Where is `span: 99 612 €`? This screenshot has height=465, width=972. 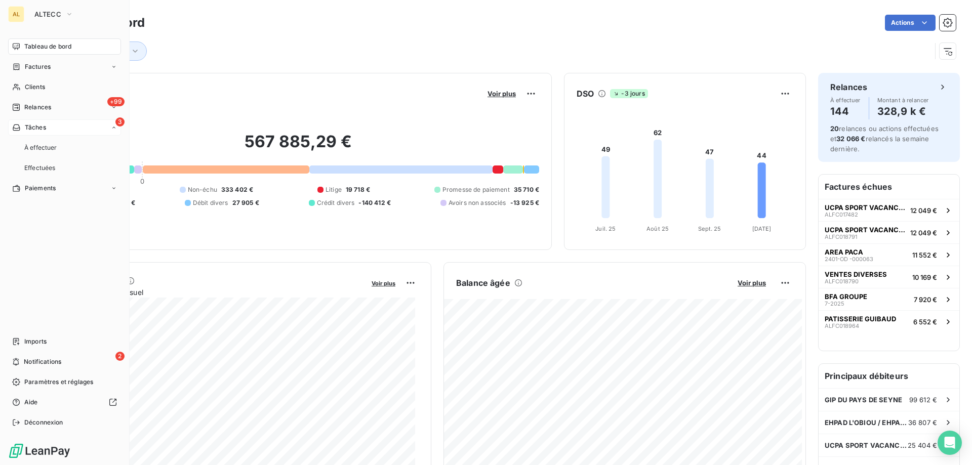 span: 99 612 € is located at coordinates (923, 400).